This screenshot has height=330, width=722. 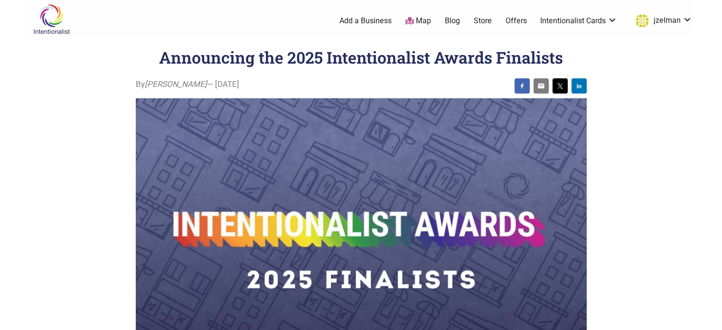 What do you see at coordinates (361, 57) in the screenshot?
I see `h1: Announcing the 2025 Intentionalist Awards Finalists` at bounding box center [361, 57].